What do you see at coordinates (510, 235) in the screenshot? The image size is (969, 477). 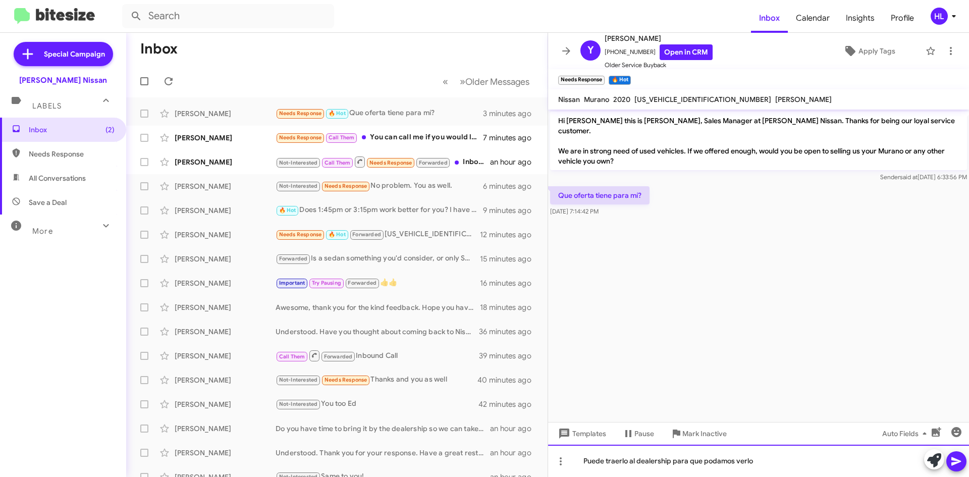 I see `div: 12 minutes ago` at bounding box center [510, 235].